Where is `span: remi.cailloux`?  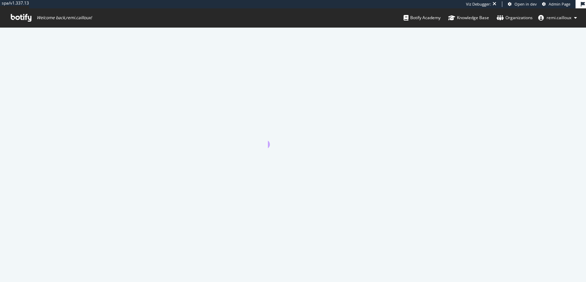
span: remi.cailloux is located at coordinates (558, 17).